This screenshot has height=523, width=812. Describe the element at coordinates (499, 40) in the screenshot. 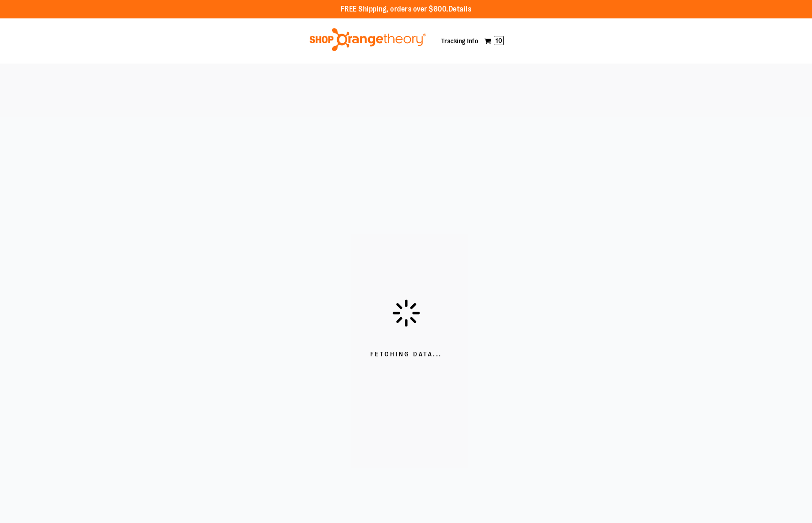

I see `span: 10` at that location.